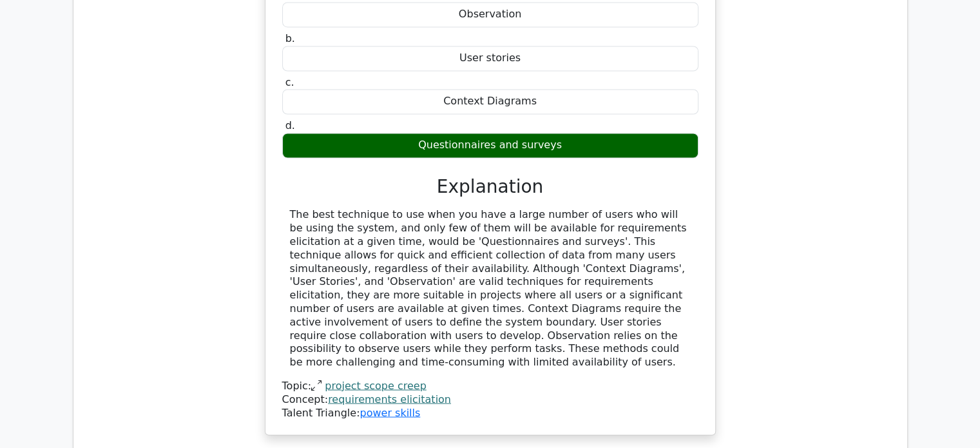 The height and width of the screenshot is (448, 980). What do you see at coordinates (290, 125) in the screenshot?
I see `span: d.` at bounding box center [290, 125].